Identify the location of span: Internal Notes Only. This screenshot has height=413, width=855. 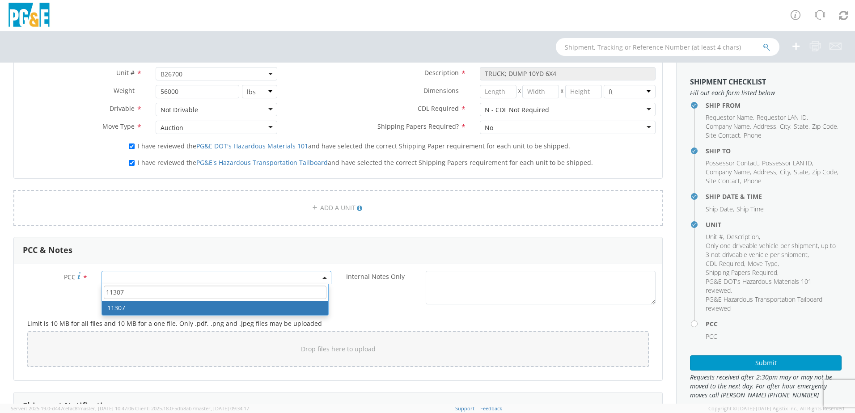
(375, 276).